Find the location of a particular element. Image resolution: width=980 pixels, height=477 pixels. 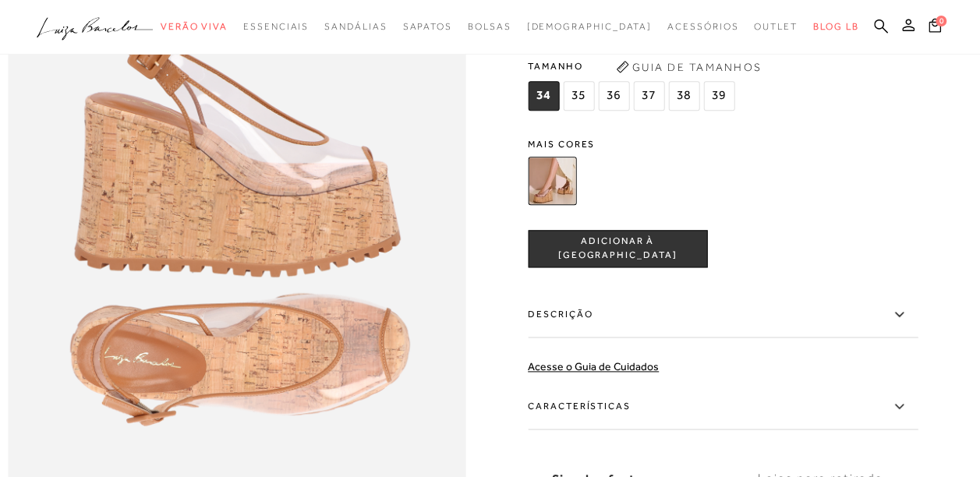

span: Mais cores is located at coordinates (723, 144).